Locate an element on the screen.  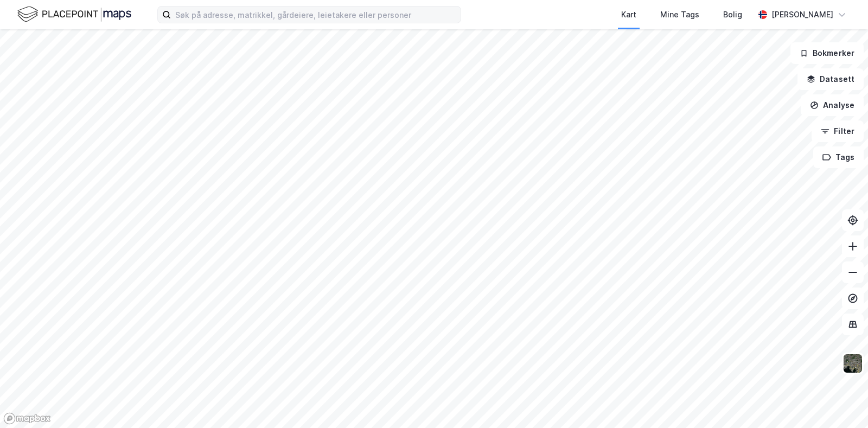
img: logo.f888ab2527a4732fd821a326f86c7f29.svg is located at coordinates (74, 14).